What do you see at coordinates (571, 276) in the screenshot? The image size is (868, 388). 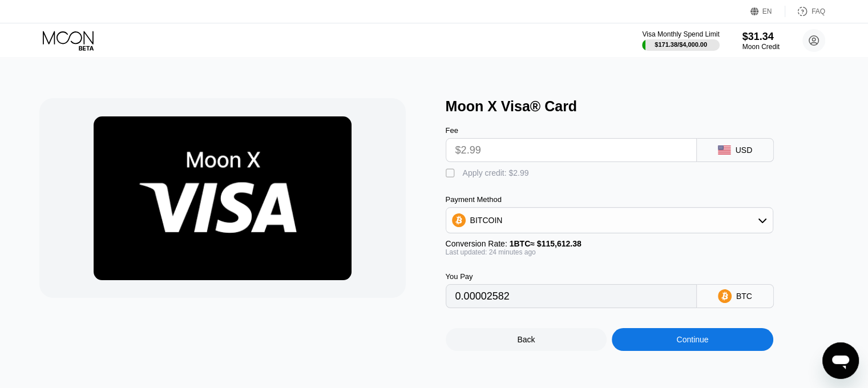 I see `div: You Pay` at bounding box center [571, 276].